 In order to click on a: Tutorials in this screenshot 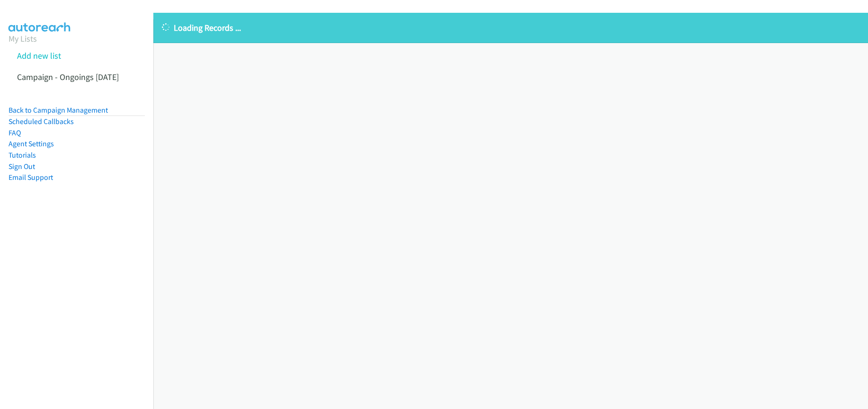, I will do `click(22, 155)`.